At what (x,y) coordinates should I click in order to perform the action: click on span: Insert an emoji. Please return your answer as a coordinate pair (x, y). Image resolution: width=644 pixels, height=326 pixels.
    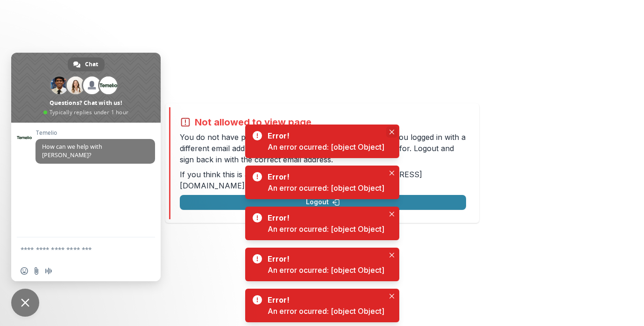
    Looking at the image, I should click on (24, 271).